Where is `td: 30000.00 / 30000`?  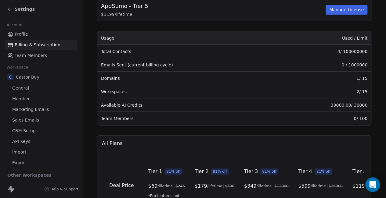 td: 30000.00 / 30000 is located at coordinates (322, 105).